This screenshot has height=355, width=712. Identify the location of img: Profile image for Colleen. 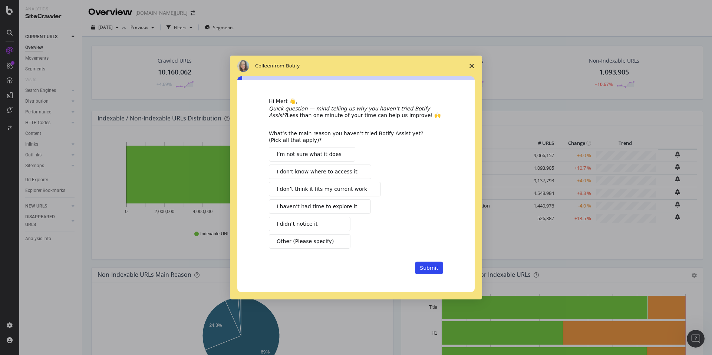
(243, 66).